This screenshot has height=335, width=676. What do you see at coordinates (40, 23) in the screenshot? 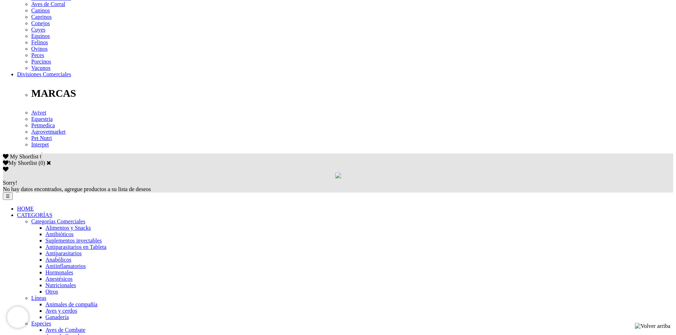
I see `span: Conejos` at bounding box center [40, 23].